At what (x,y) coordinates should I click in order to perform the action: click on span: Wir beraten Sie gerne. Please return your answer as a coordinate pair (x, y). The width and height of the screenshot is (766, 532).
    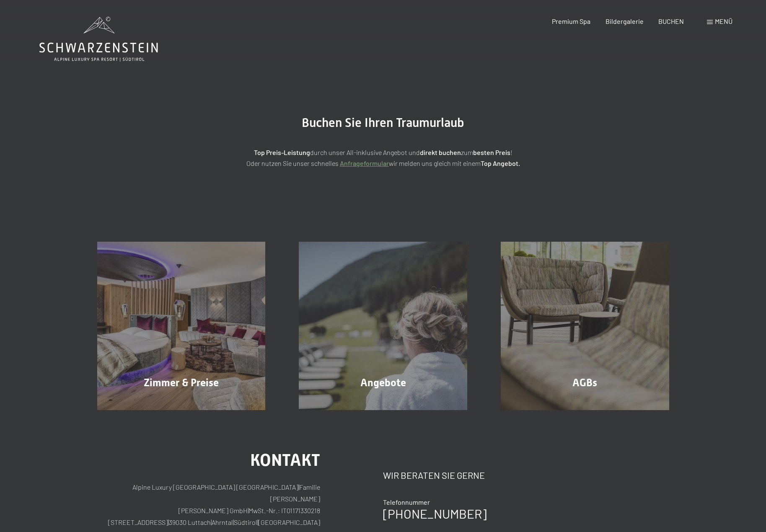
    Looking at the image, I should click on (433, 474).